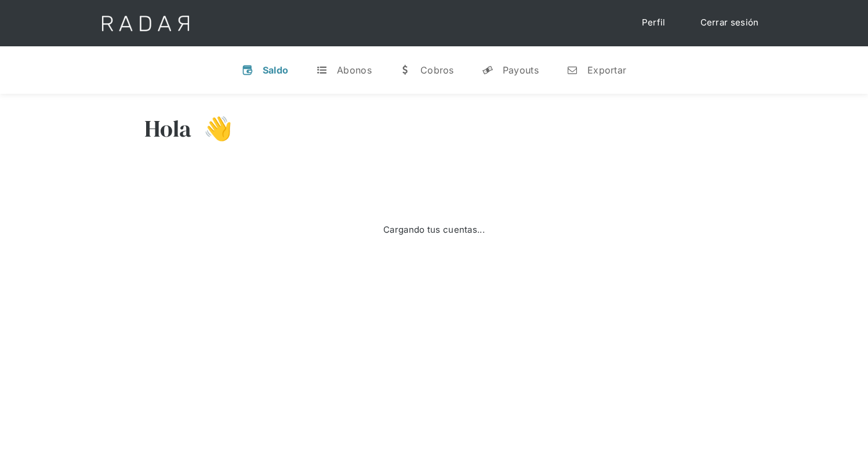 The width and height of the screenshot is (868, 473). I want to click on div: t, so click(322, 70).